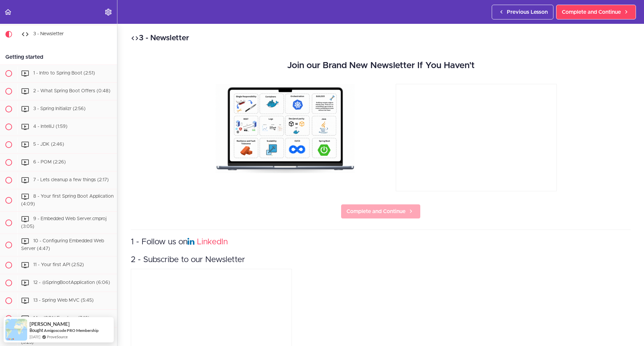 The image size is (644, 346). I want to click on span: 11 - Your first API (2:52), so click(58, 265).